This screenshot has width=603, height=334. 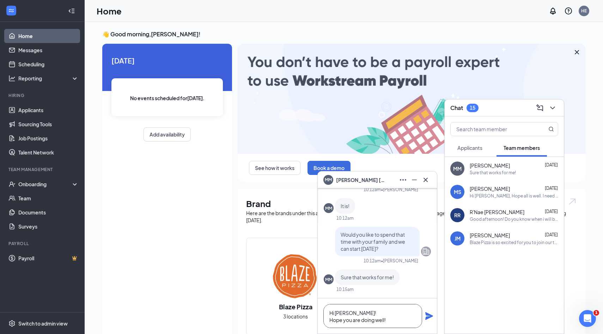 What do you see at coordinates (48, 64) in the screenshot?
I see `a: Scheduling` at bounding box center [48, 64].